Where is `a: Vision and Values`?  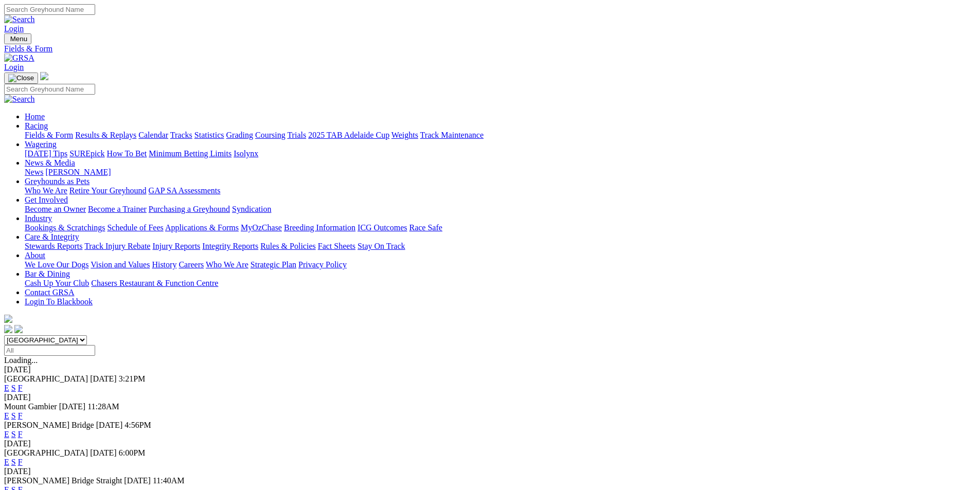
a: Vision and Values is located at coordinates (120, 265).